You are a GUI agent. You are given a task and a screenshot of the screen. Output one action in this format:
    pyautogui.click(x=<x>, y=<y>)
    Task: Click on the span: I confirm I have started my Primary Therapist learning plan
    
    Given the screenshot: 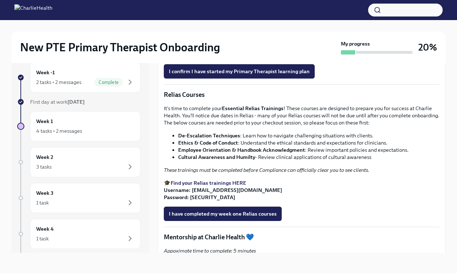 What is the action you would take?
    pyautogui.click(x=239, y=71)
    